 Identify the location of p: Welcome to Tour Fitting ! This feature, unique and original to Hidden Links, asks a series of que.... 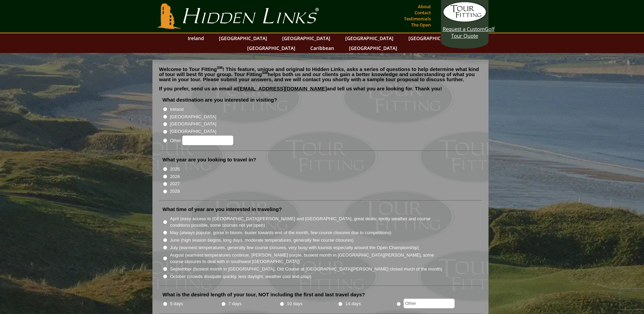
(320, 74).